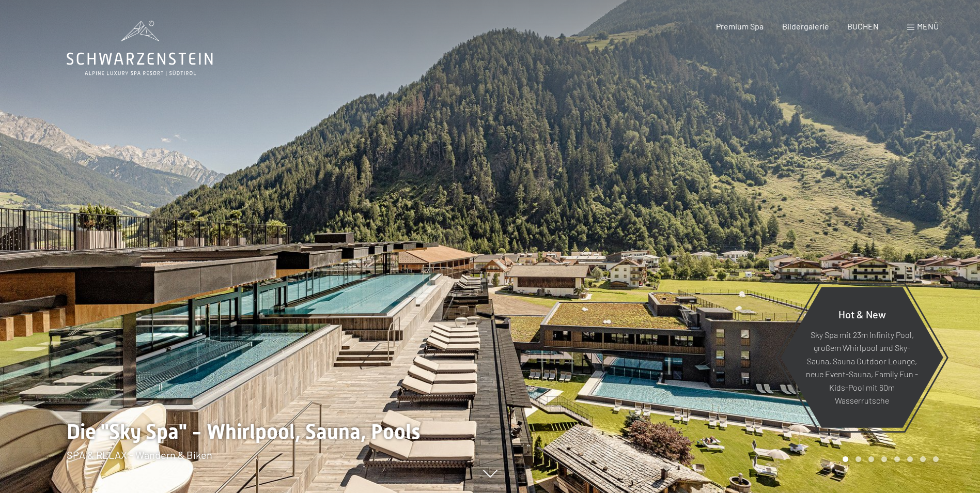 This screenshot has width=980, height=493. What do you see at coordinates (871, 459) in the screenshot?
I see `div: Carousel Page 3` at bounding box center [871, 459].